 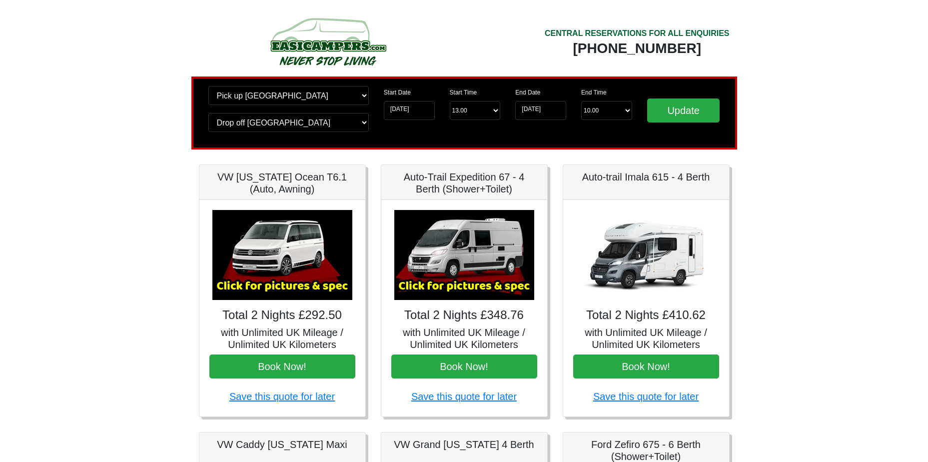 What do you see at coordinates (464, 315) in the screenshot?
I see `h4: Total 2 Nights £348.76` at bounding box center [464, 315].